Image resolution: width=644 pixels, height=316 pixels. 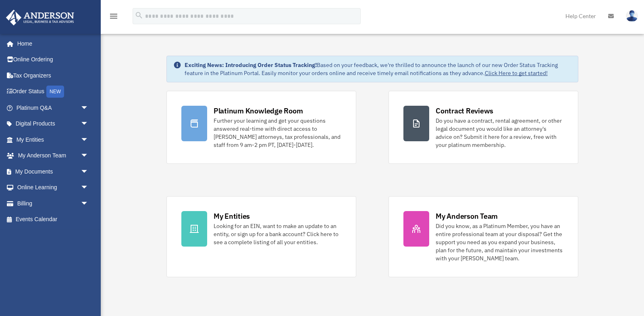 I want to click on a: Billingarrow_drop_down, so click(x=53, y=204).